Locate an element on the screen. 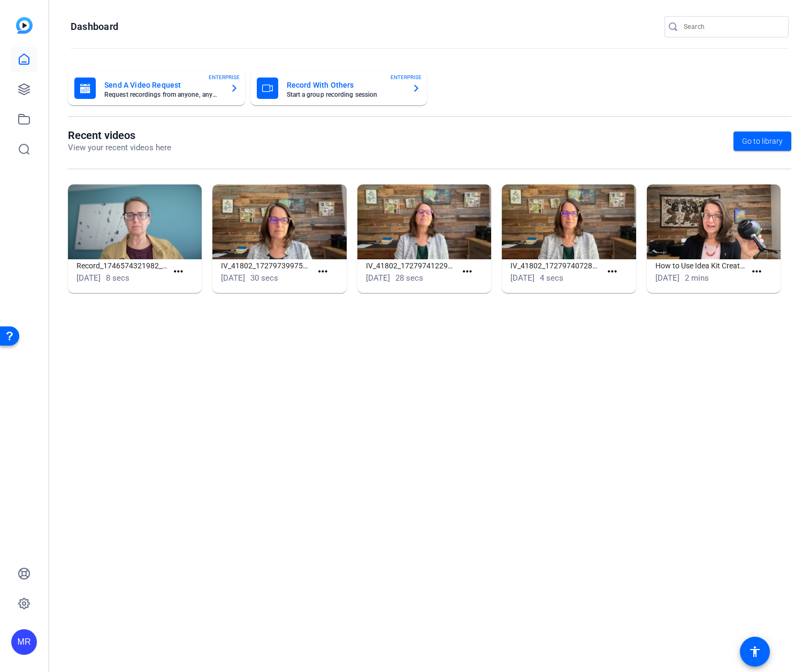  p: View your recent videos here is located at coordinates (119, 147).